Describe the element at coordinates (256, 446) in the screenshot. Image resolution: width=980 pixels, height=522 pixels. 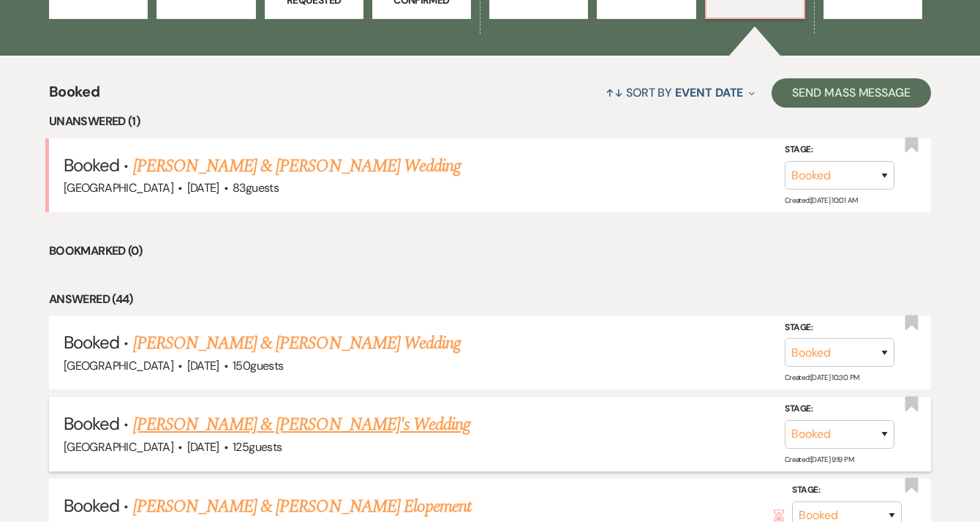
I see `span: 125 guests` at that location.